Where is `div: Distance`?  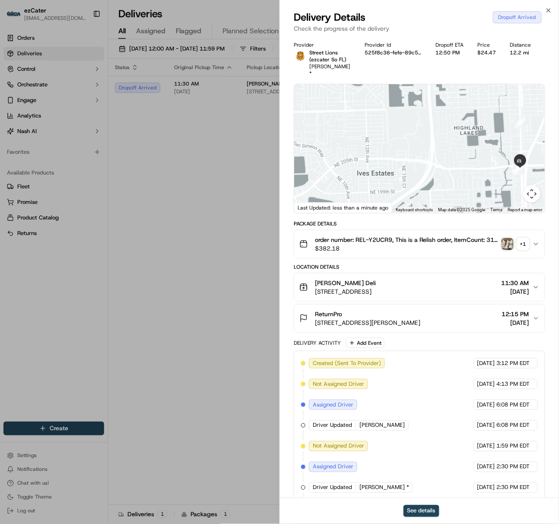 div: Distance is located at coordinates (520, 45).